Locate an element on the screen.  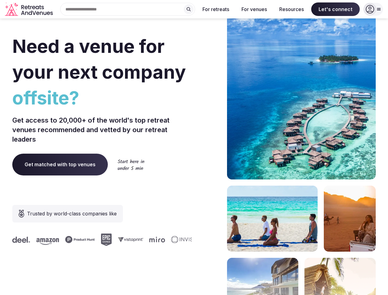
svg: Retreats and Venues company logo is located at coordinates (29, 9).